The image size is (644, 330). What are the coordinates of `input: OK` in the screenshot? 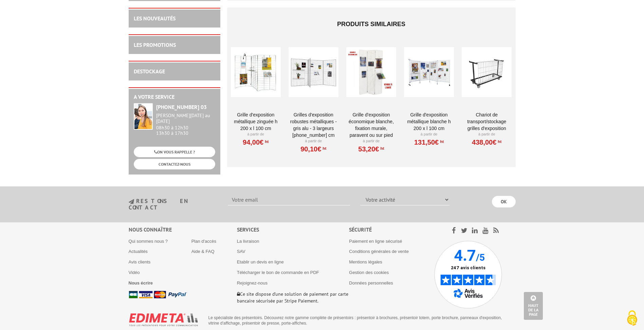 It's located at (504, 202).